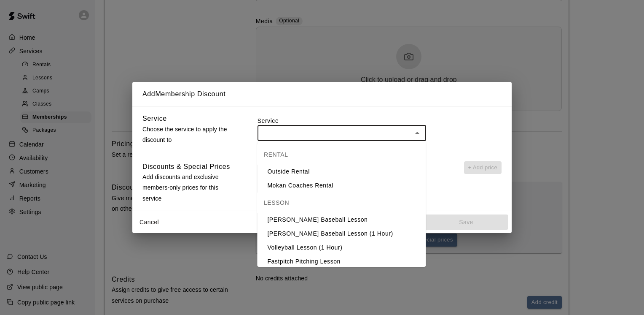 The image size is (644, 315). I want to click on li: Outside Rental, so click(341, 171).